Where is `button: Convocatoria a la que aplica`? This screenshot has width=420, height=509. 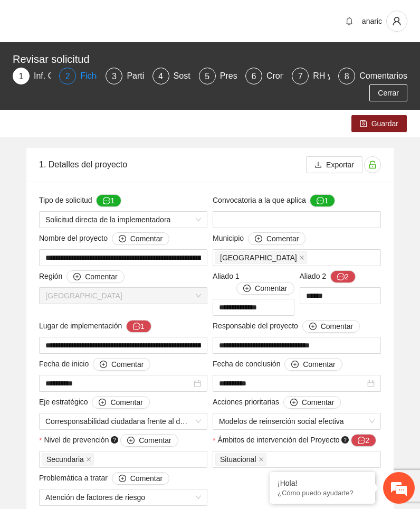
button: Convocatoria a la que aplica is located at coordinates (322, 201).